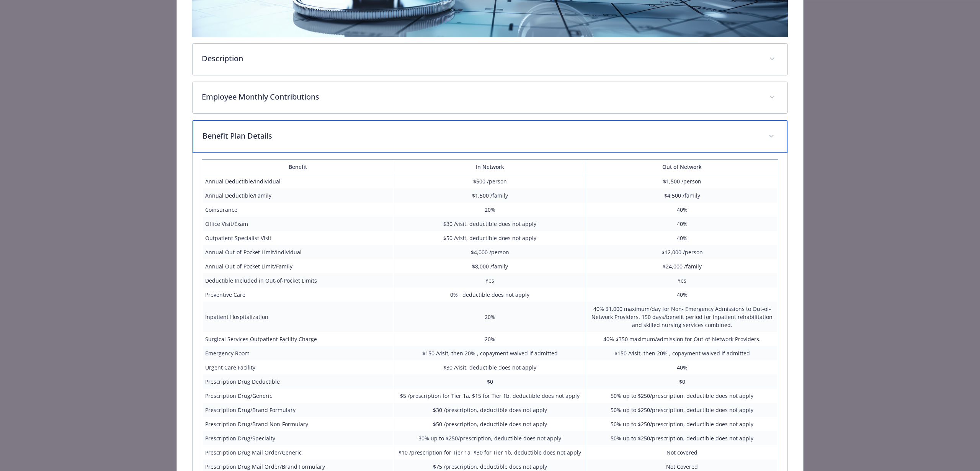  Describe the element at coordinates (298, 382) in the screenshot. I see `td: Prescription Drug Deductible` at that location.